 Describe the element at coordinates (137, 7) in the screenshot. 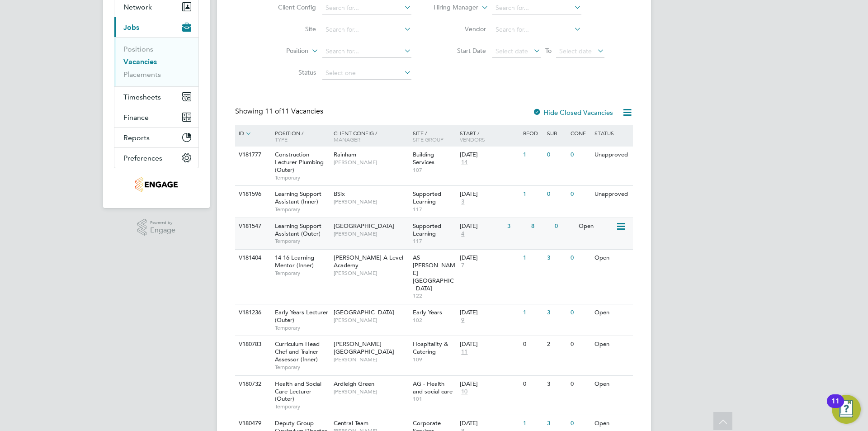

I see `span: Network` at that location.